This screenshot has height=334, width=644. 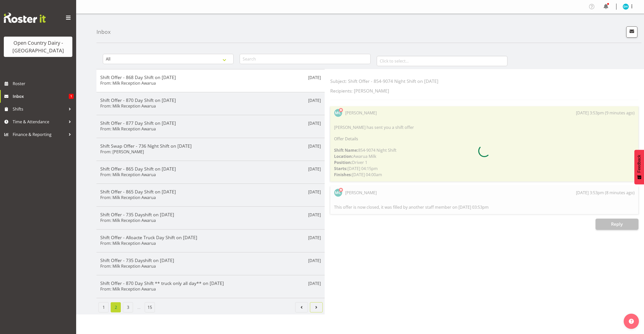 I want to click on span: Inbox, so click(x=41, y=96).